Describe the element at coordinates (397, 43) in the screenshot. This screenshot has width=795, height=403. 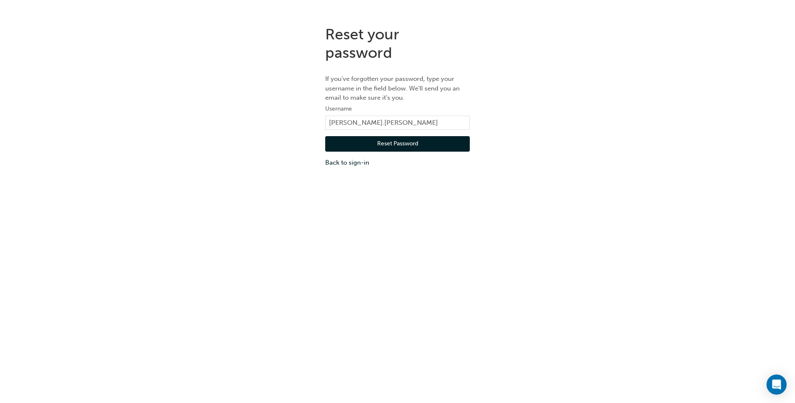
I see `h1: Reset your password` at that location.